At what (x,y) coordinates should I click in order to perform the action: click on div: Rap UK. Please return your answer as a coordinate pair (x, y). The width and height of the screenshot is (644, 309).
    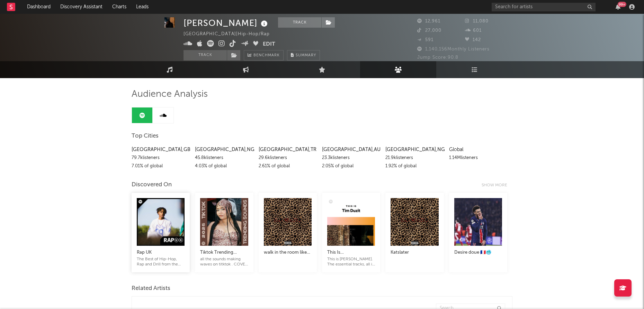
    Looking at the image, I should click on (161, 253).